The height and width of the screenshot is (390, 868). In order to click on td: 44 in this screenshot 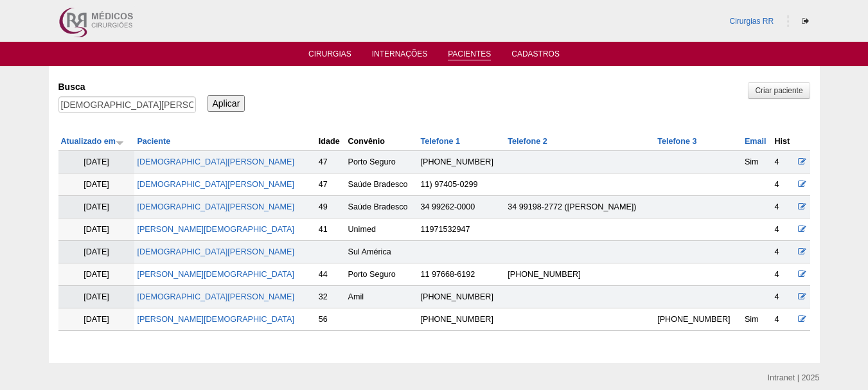, I will do `click(330, 275)`.